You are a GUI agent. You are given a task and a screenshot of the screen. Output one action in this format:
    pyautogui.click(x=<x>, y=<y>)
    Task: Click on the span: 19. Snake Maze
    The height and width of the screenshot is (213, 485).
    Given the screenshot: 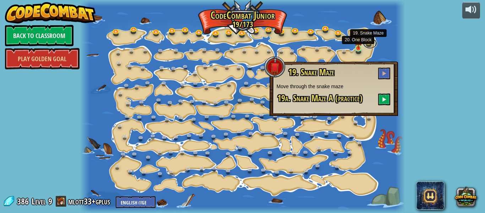 What is the action you would take?
    pyautogui.click(x=311, y=72)
    